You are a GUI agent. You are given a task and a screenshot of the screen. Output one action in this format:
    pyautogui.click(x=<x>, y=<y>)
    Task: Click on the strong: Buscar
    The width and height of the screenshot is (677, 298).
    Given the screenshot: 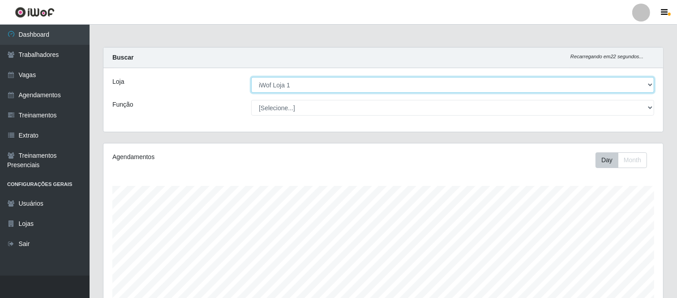 What is the action you would take?
    pyautogui.click(x=123, y=57)
    